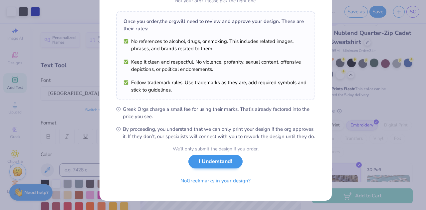 The height and width of the screenshot is (210, 426). I want to click on span: Greek Orgs charge a small fee for using their marks. That’s already factored into the price you see., so click(219, 113).